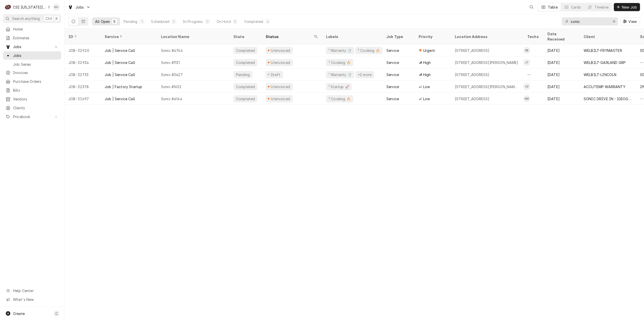 The height and width of the screenshot is (320, 644). What do you see at coordinates (32, 290) in the screenshot?
I see `a: Go to Help Center` at bounding box center [32, 290].